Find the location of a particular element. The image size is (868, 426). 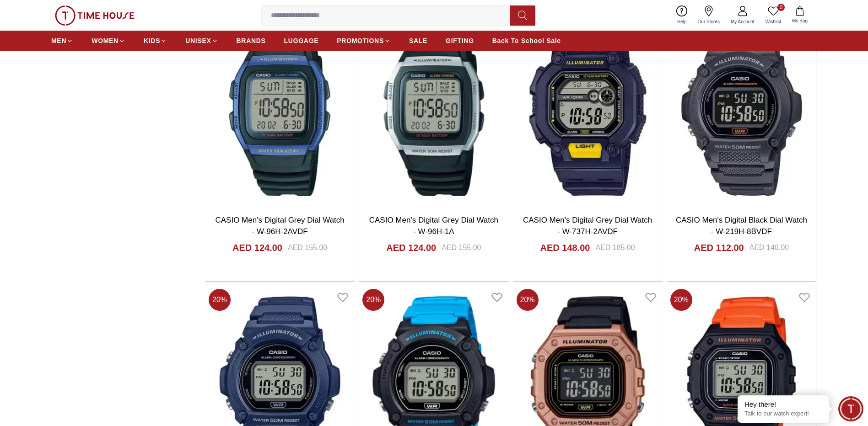

span: Our Stores is located at coordinates (709, 21).